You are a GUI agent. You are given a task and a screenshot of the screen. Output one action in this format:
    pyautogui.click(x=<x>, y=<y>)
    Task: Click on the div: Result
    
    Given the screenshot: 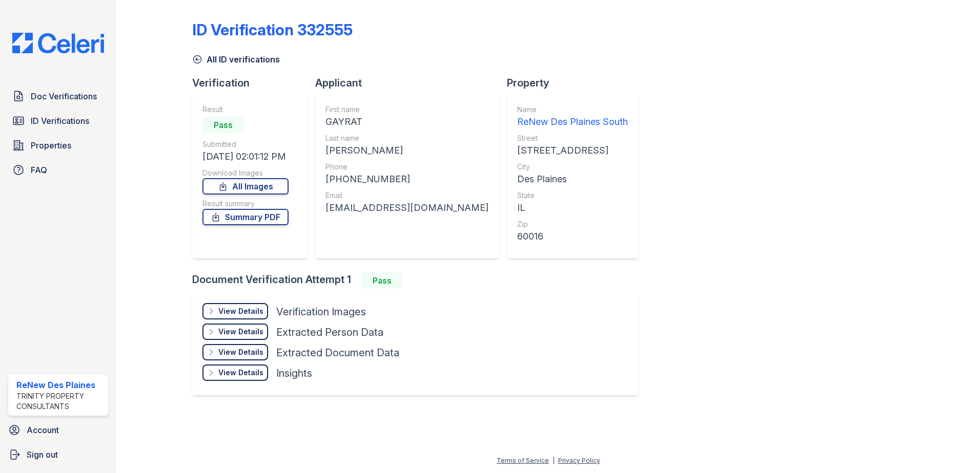 What is the action you would take?
    pyautogui.click(x=245, y=110)
    